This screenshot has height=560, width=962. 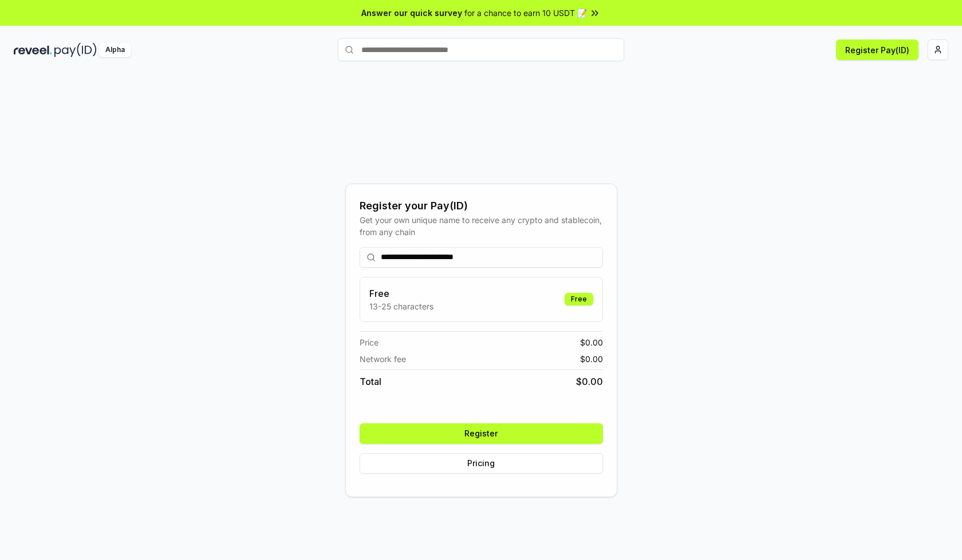 What do you see at coordinates (481, 434) in the screenshot?
I see `button: Register` at bounding box center [481, 434].